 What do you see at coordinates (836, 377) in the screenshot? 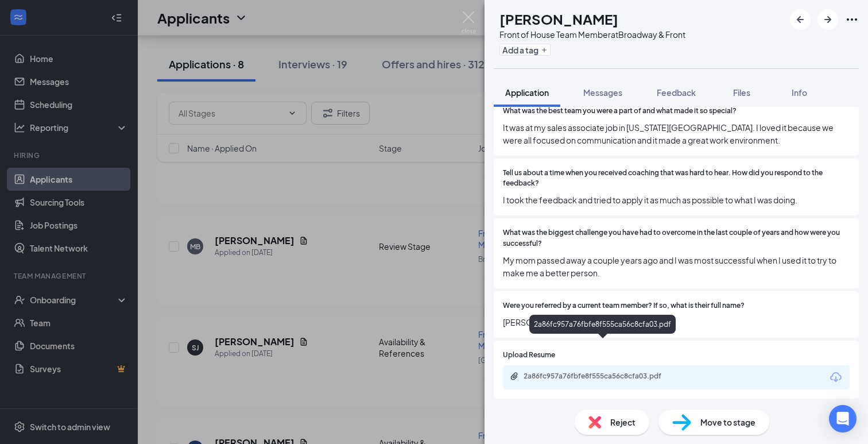
I see `a: Download` at bounding box center [836, 377].